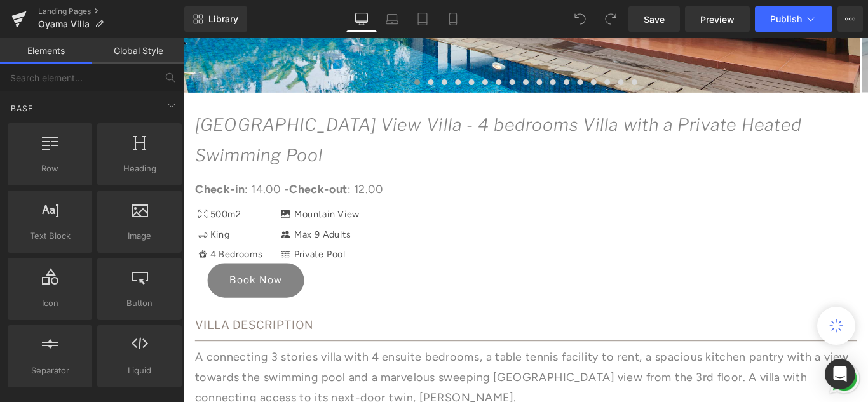  Describe the element at coordinates (49, 371) in the screenshot. I see `span: Separator` at that location.